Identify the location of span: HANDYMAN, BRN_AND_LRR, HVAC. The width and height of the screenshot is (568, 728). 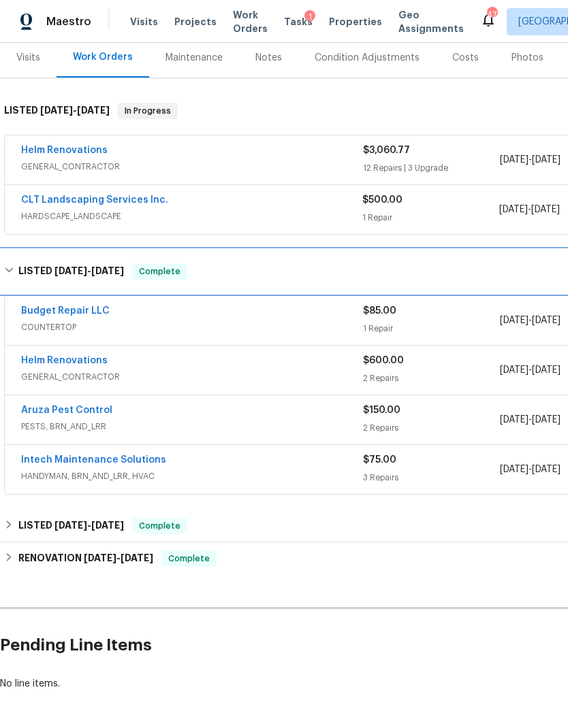
(192, 476).